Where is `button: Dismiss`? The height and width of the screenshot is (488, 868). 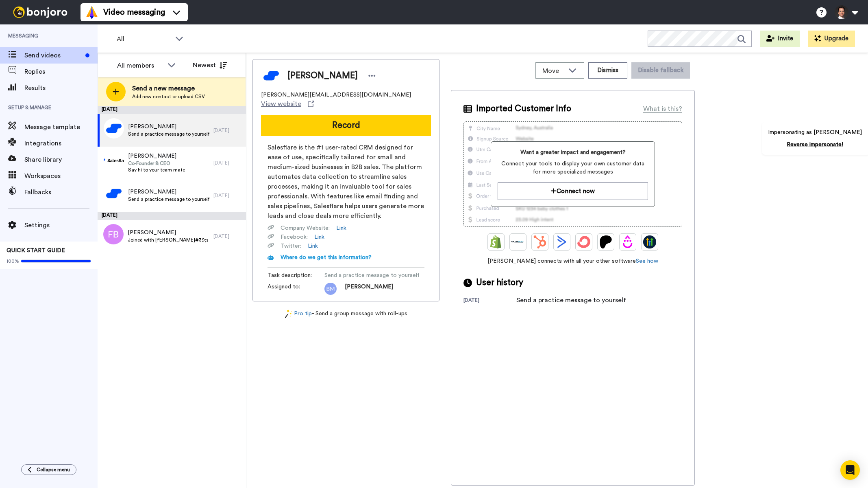
button: Dismiss is located at coordinates (608, 71).